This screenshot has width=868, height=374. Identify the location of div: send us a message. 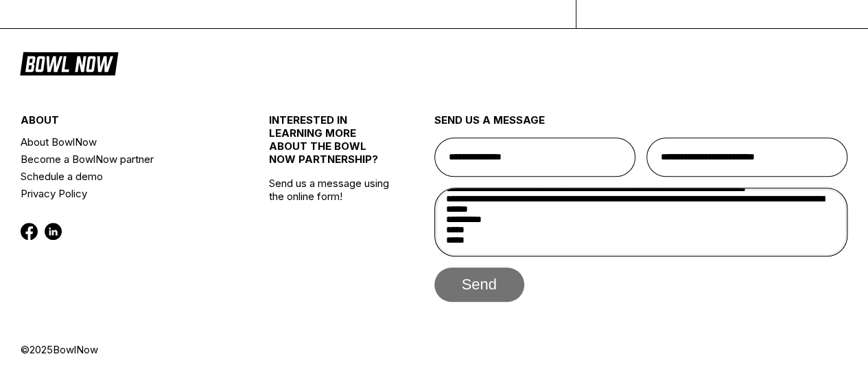
(641, 125).